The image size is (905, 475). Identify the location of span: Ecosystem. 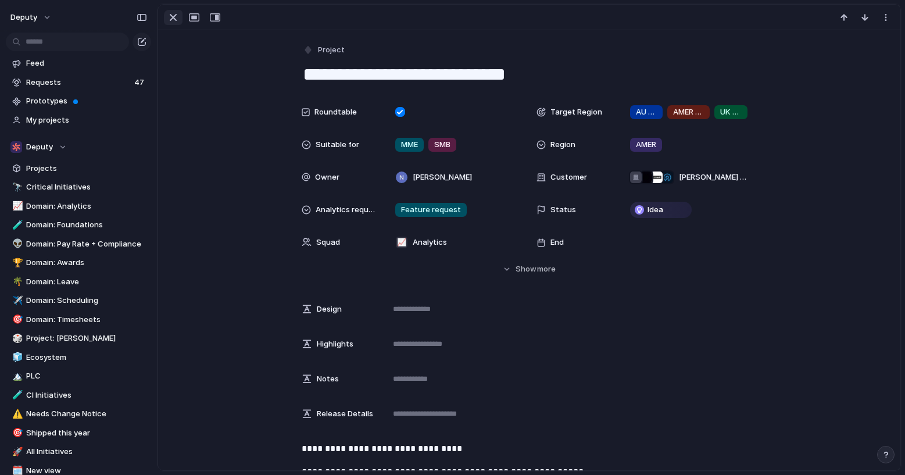
(87, 357).